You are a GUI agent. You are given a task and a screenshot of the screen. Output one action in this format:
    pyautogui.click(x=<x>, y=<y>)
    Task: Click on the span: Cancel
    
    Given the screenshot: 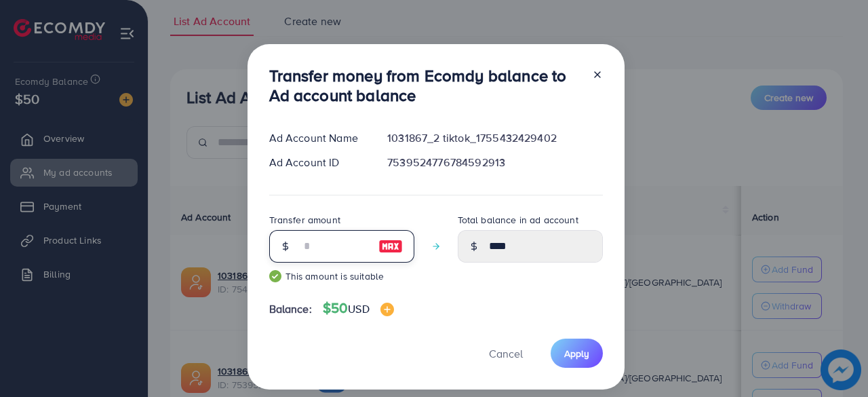 What is the action you would take?
    pyautogui.click(x=506, y=353)
    